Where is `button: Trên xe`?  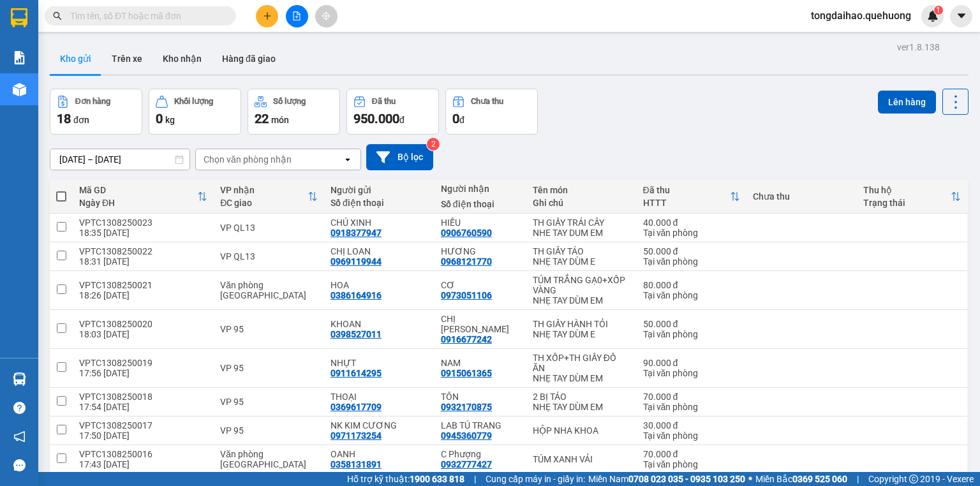 button: Trên xe is located at coordinates (127, 58).